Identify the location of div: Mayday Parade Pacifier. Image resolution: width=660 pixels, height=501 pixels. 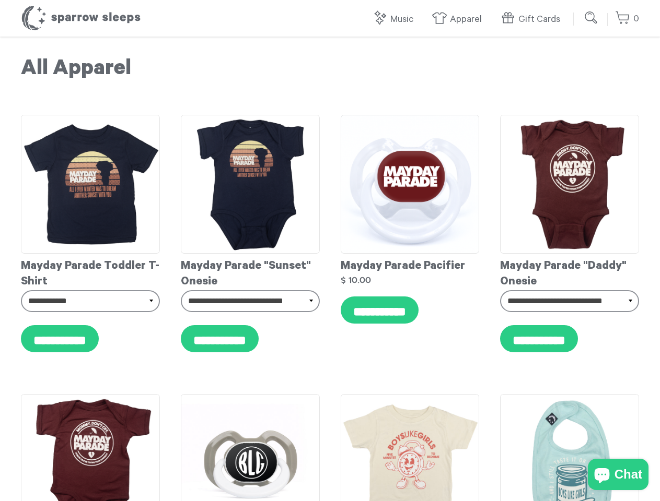
(410, 264).